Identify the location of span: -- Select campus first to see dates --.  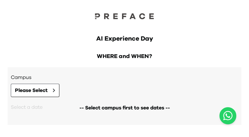
(124, 108).